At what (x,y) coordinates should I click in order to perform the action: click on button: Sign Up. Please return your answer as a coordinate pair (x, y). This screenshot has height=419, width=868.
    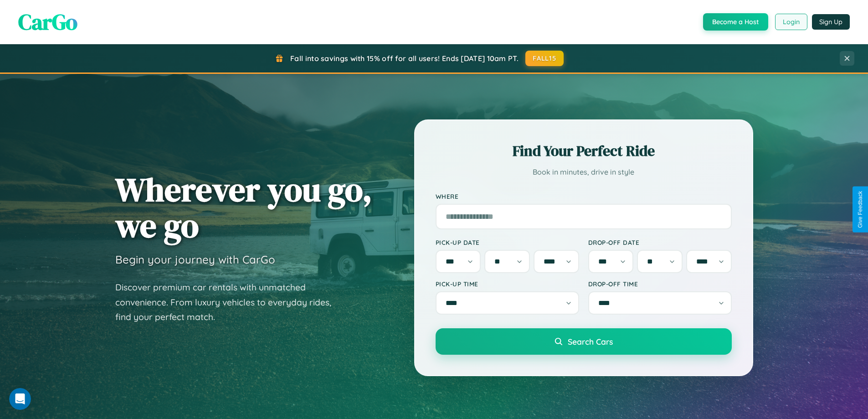
    Looking at the image, I should click on (831, 22).